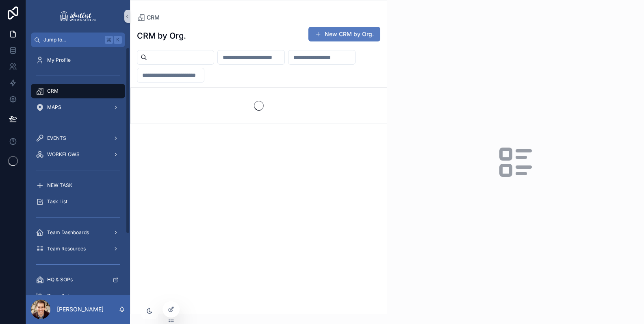 The image size is (644, 324). What do you see at coordinates (59, 186) in the screenshot?
I see `span: NEW TASK` at bounding box center [59, 186].